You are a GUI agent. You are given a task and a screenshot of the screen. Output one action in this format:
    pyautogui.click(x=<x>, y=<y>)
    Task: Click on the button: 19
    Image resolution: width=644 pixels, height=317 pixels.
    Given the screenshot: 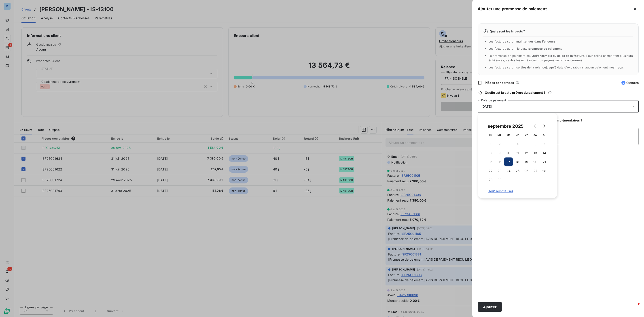 What is the action you would take?
    pyautogui.click(x=526, y=162)
    